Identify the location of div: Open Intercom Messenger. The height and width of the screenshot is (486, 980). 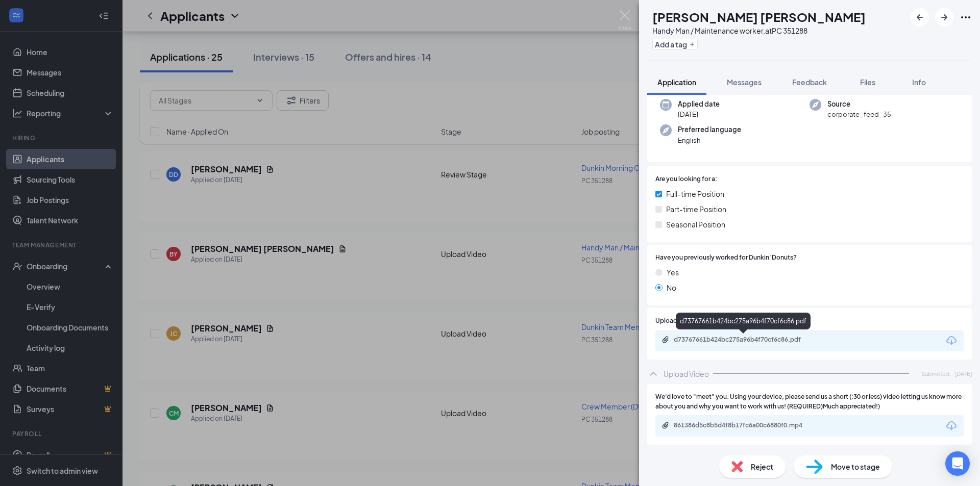
(957, 463).